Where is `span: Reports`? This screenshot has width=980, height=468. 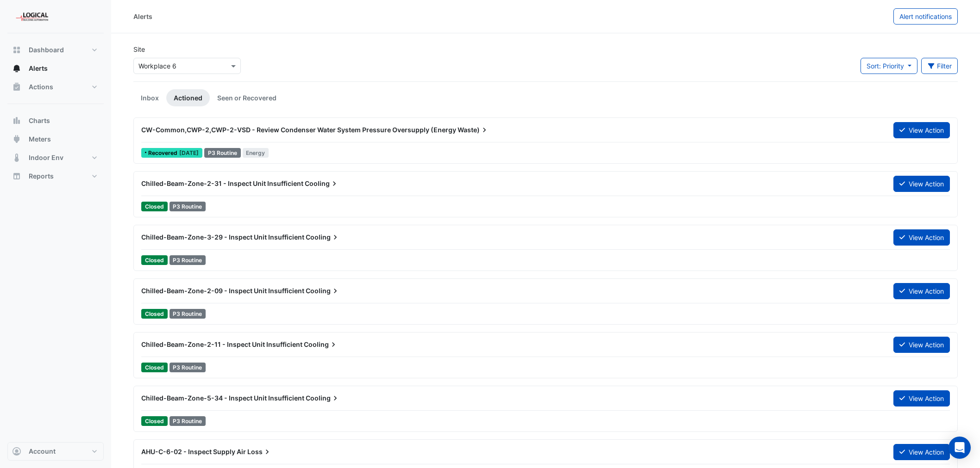 span: Reports is located at coordinates (41, 176).